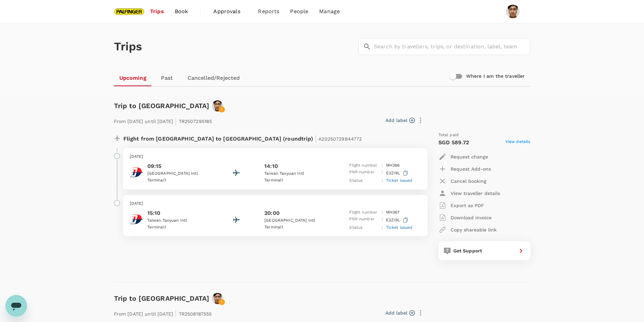 The height and width of the screenshot is (322, 644). Describe the element at coordinates (471, 217) in the screenshot. I see `p: Download invoice` at that location.